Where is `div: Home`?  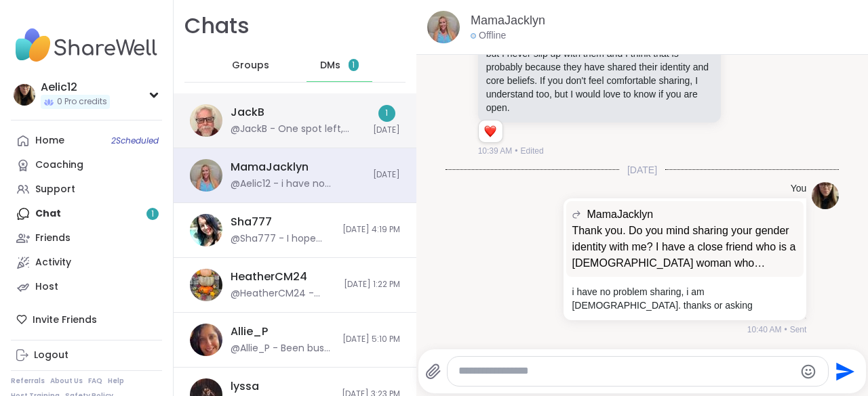
div: Home is located at coordinates (50, 141).